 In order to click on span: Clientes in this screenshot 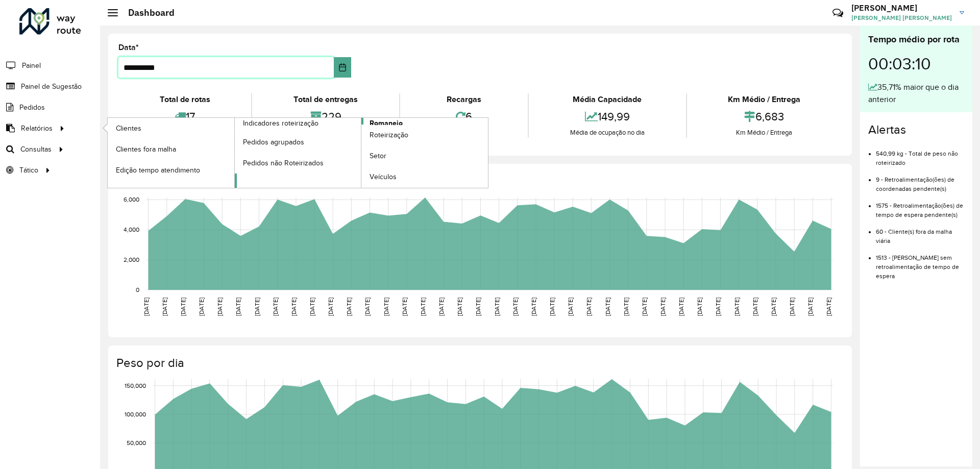, I will do `click(129, 128)`.